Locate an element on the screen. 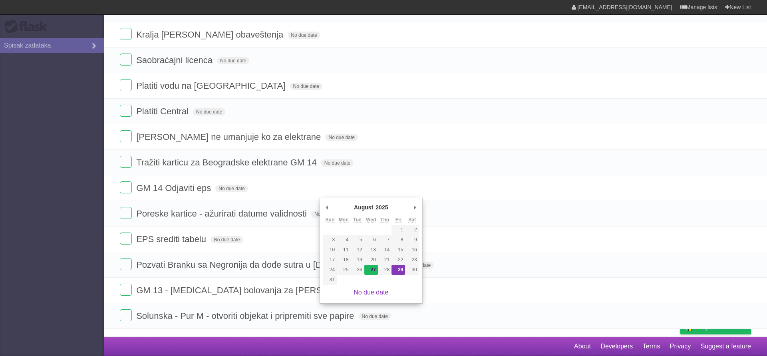 This screenshot has height=356, width=767. button: 7 is located at coordinates (385, 240).